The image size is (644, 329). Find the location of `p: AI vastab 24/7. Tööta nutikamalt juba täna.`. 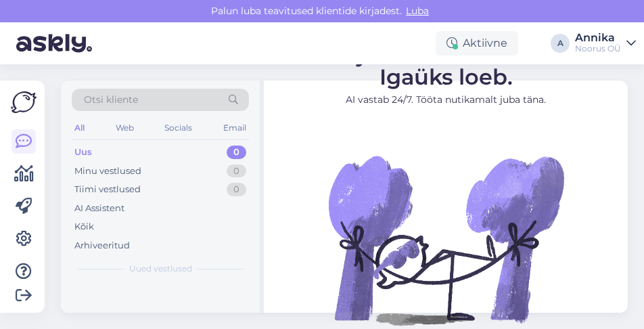

p: AI vastab 24/7. Tööta nutikamalt juba täna. is located at coordinates (446, 100).